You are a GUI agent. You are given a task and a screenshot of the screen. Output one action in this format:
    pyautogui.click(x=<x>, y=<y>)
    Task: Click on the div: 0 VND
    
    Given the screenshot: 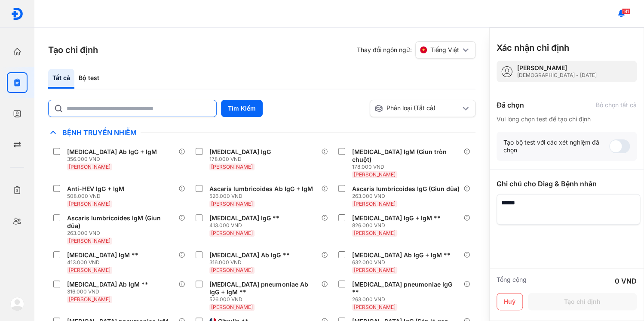 What is the action you would take?
    pyautogui.click(x=625, y=281)
    